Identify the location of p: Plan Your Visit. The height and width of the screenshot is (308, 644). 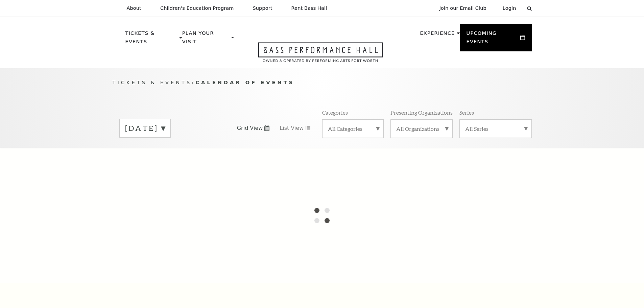
(206, 39).